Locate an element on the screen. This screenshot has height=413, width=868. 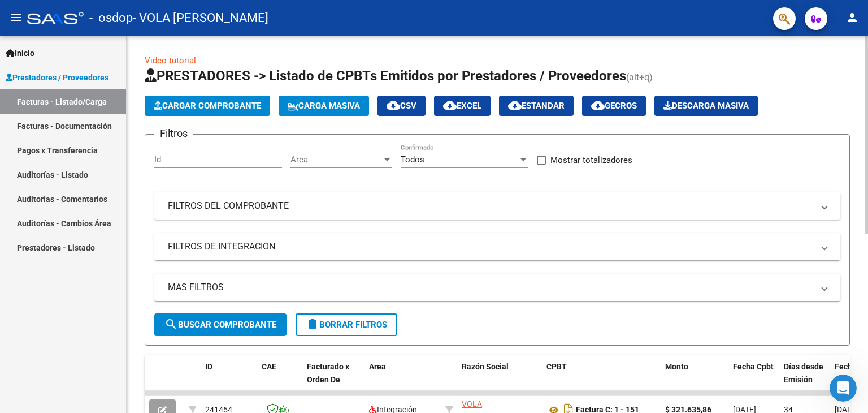
mat-icon: delete is located at coordinates (312, 324).